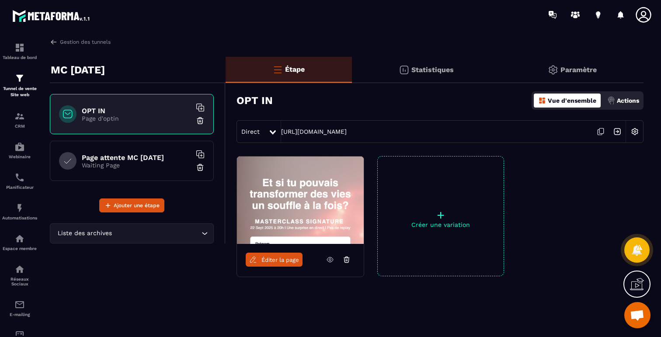  Describe the element at coordinates (617, 131) in the screenshot. I see `img: arrow-next.bcc2205e.svg` at that location.